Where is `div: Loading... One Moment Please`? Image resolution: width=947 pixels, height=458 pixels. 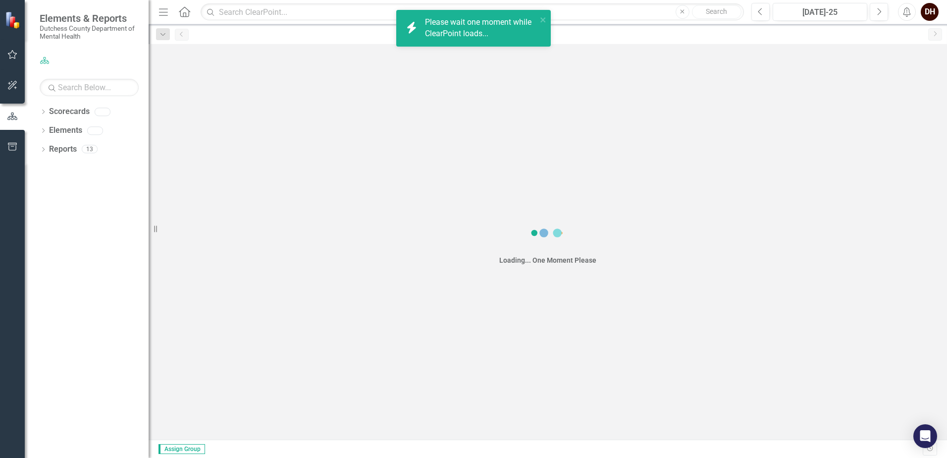 div: Loading... One Moment Please is located at coordinates (548, 260).